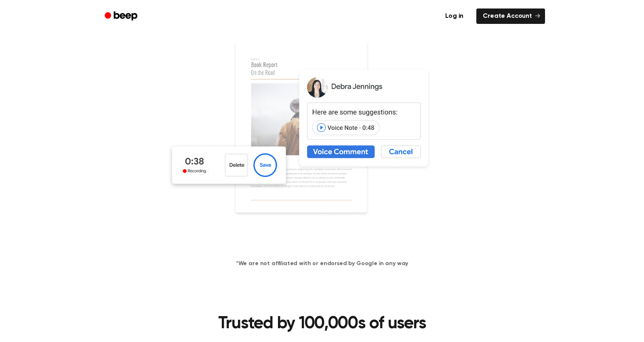 The height and width of the screenshot is (342, 644). I want to click on a: Log in, so click(455, 16).